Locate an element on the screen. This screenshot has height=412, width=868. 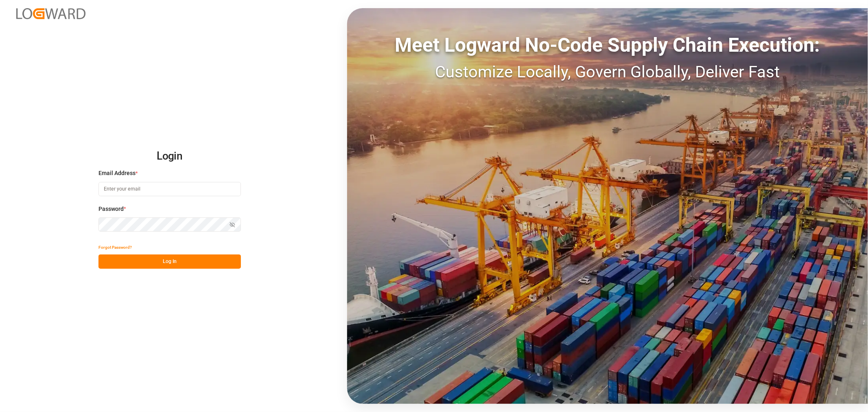
span: Password is located at coordinates (111, 208).